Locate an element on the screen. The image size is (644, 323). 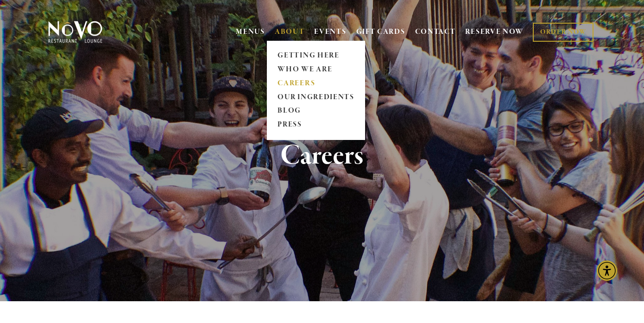
div: Accessibility Menu is located at coordinates (607, 271).